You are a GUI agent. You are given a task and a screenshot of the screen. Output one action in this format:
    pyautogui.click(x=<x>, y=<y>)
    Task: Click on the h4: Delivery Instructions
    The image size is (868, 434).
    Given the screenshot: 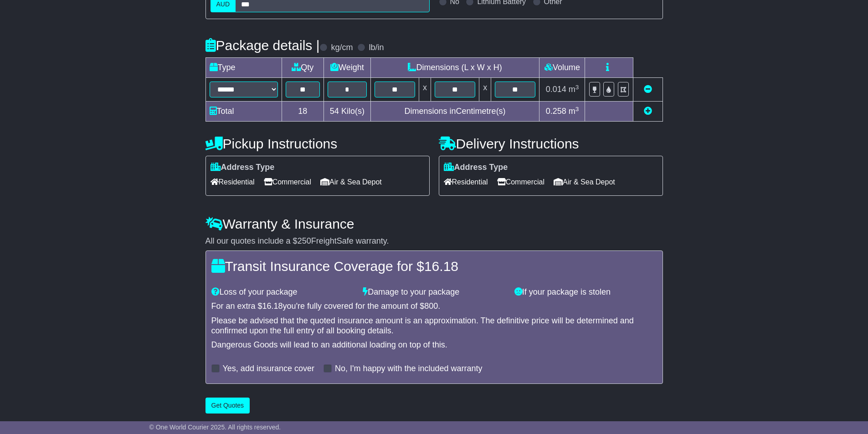 What is the action you would take?
    pyautogui.click(x=551, y=143)
    